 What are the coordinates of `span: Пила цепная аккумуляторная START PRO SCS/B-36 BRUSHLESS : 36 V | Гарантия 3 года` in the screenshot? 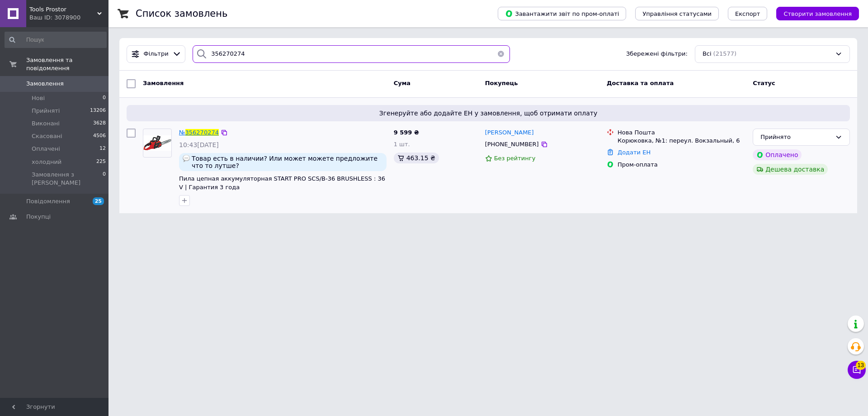 It's located at (282, 182).